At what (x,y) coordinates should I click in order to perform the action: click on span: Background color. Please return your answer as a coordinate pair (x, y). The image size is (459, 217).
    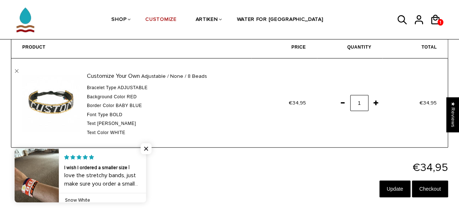
    Looking at the image, I should click on (106, 97).